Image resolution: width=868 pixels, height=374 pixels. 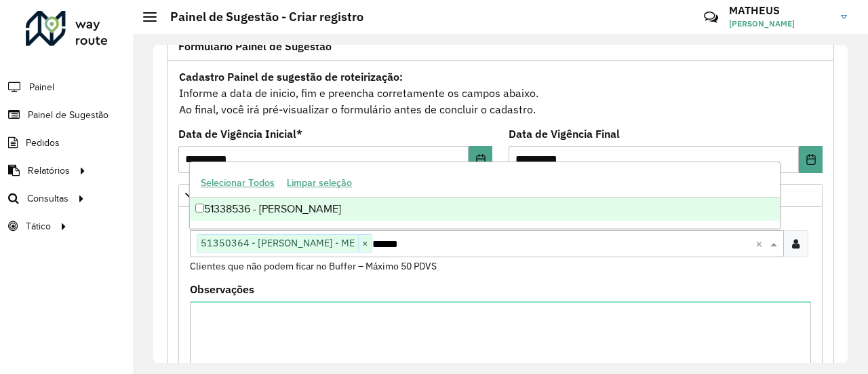 What do you see at coordinates (780, 10) in the screenshot?
I see `h3: MATHEUS` at bounding box center [780, 10].